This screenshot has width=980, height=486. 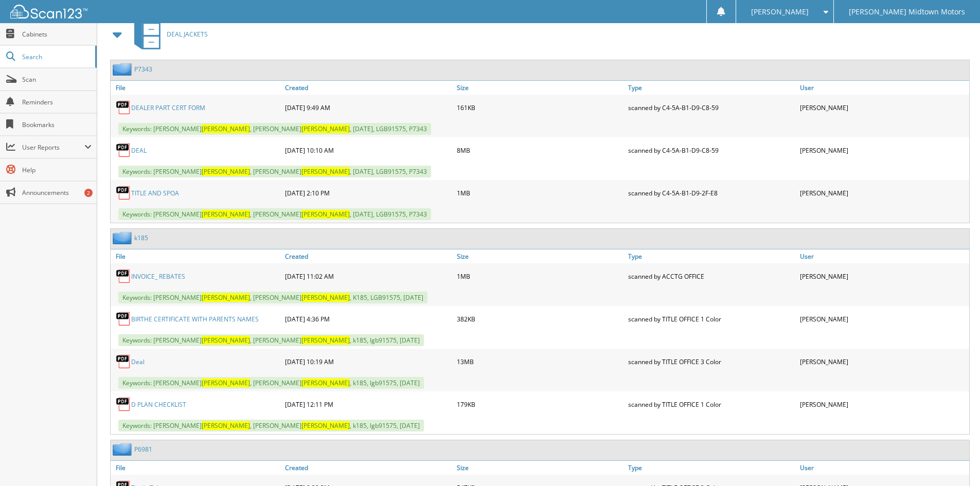 I want to click on a: BIRTHE CERTIFICATE WITH PARENTS NAMES, so click(x=195, y=319).